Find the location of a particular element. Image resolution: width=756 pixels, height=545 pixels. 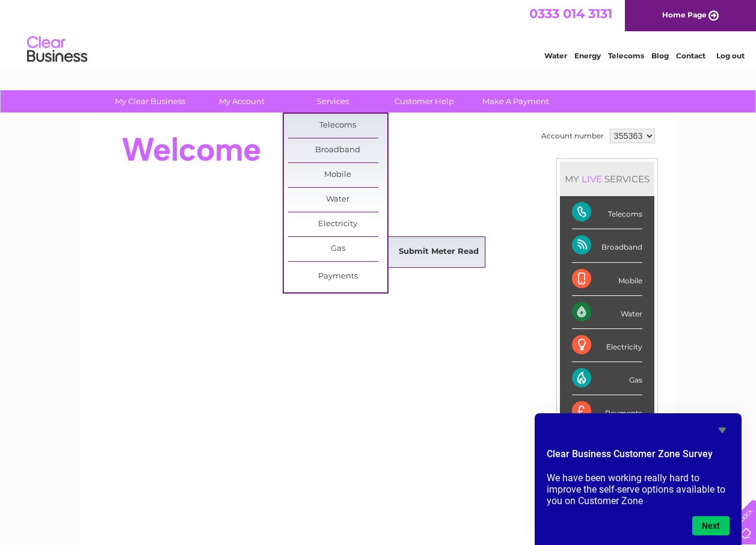

a: Payments is located at coordinates (337, 277).